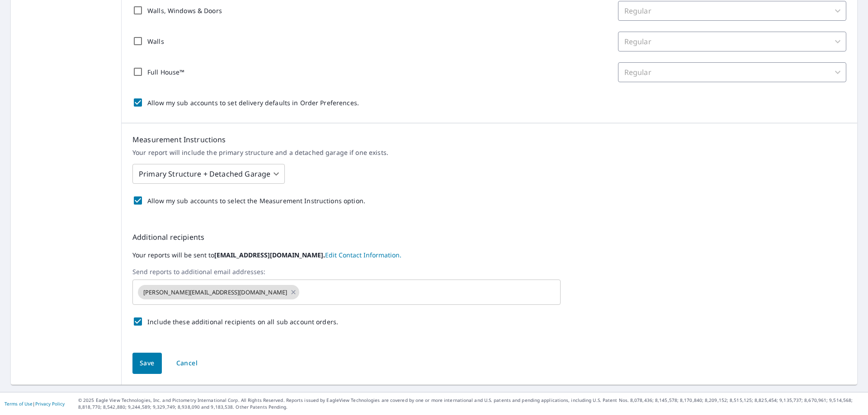 Image resolution: width=868 pixels, height=415 pixels. What do you see at coordinates (147, 363) in the screenshot?
I see `span: Save` at bounding box center [147, 363].